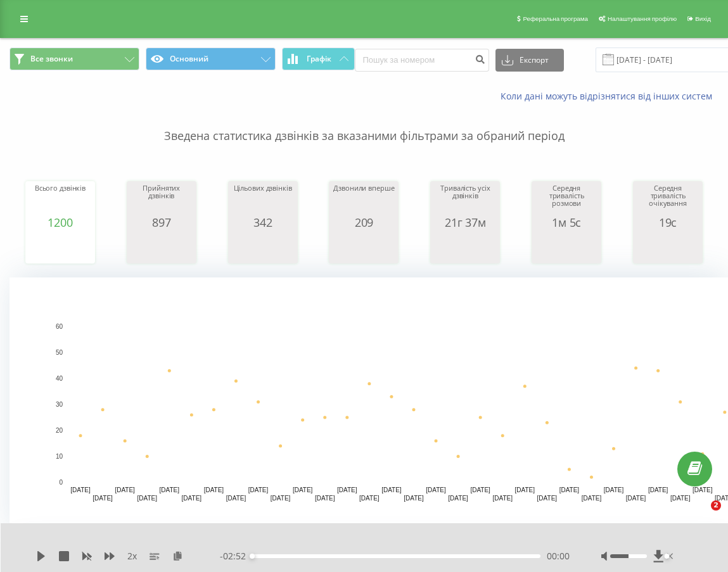 This screenshot has height=572, width=728. Describe the element at coordinates (465, 222) in the screenshot. I see `div: 21г 37м` at that location.